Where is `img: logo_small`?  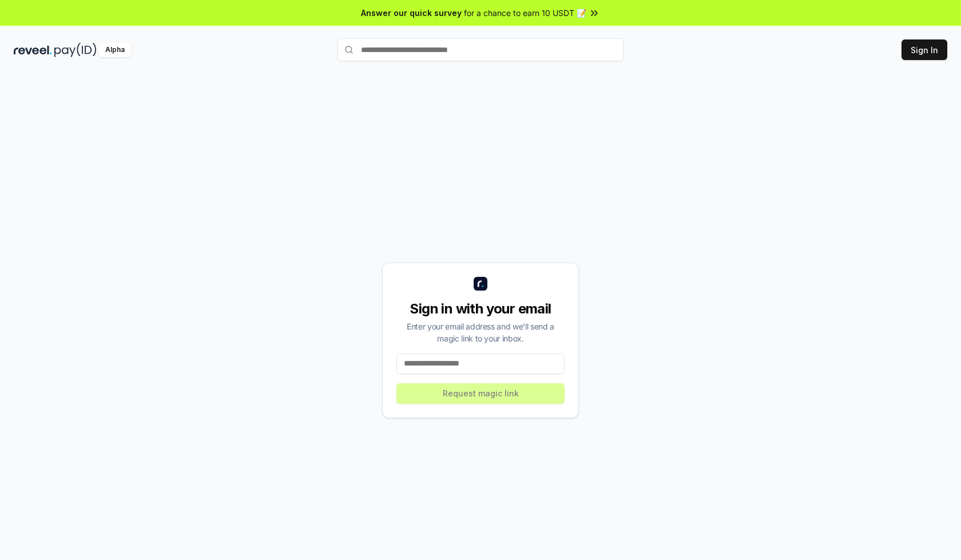 img: logo_small is located at coordinates (480, 284).